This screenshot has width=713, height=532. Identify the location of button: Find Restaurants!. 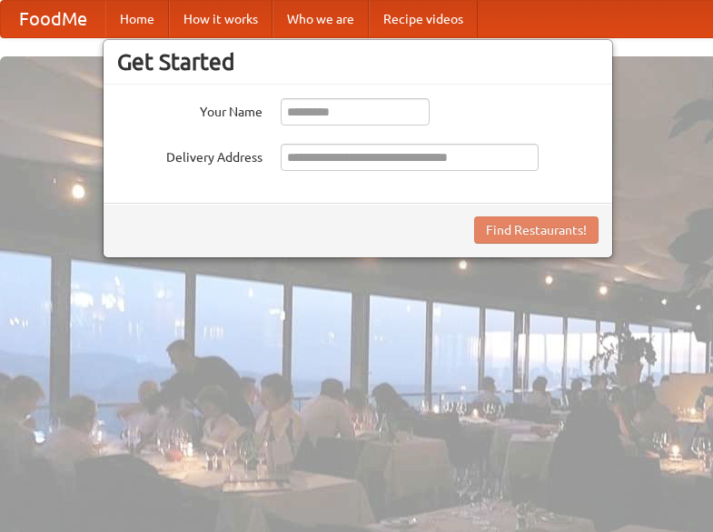
(536, 230).